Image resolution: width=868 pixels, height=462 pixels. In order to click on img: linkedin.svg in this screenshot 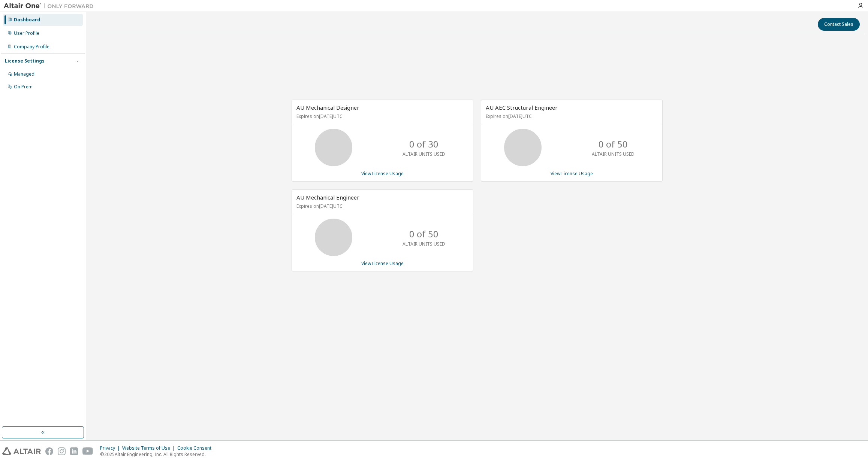, I will do `click(74, 451)`.